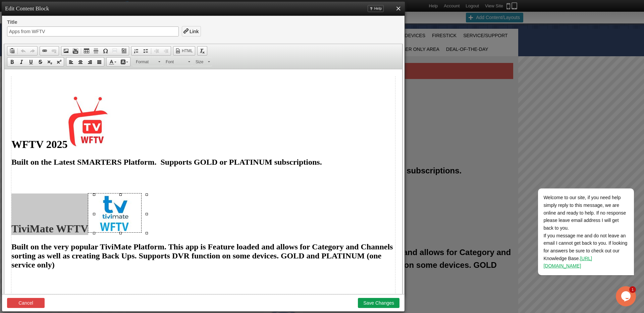 This screenshot has width=644, height=313. Describe the element at coordinates (174, 62) in the screenshot. I see `span: Font` at that location.